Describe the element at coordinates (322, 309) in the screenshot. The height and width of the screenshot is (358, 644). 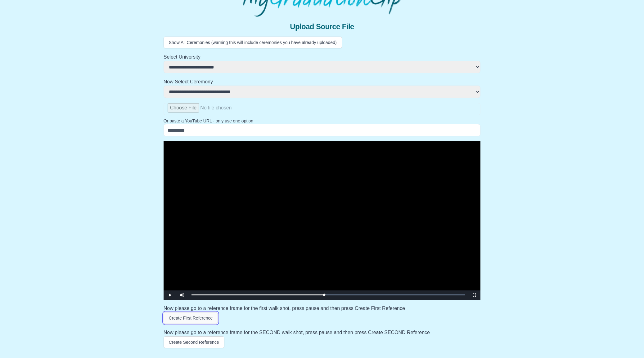
I see `h3: Now please go to a reference frame for the first walk shot, press pause and then press Create Fir...` at that location.